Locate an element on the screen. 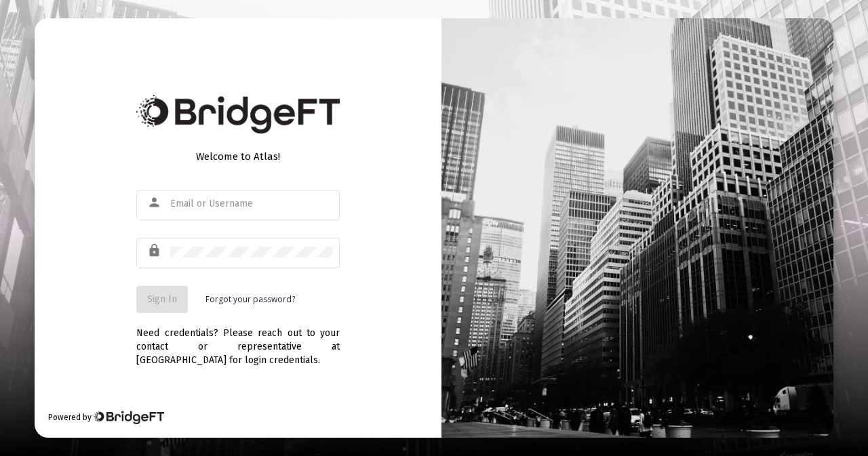 The height and width of the screenshot is (456, 868). div: Powered by is located at coordinates (105, 417).